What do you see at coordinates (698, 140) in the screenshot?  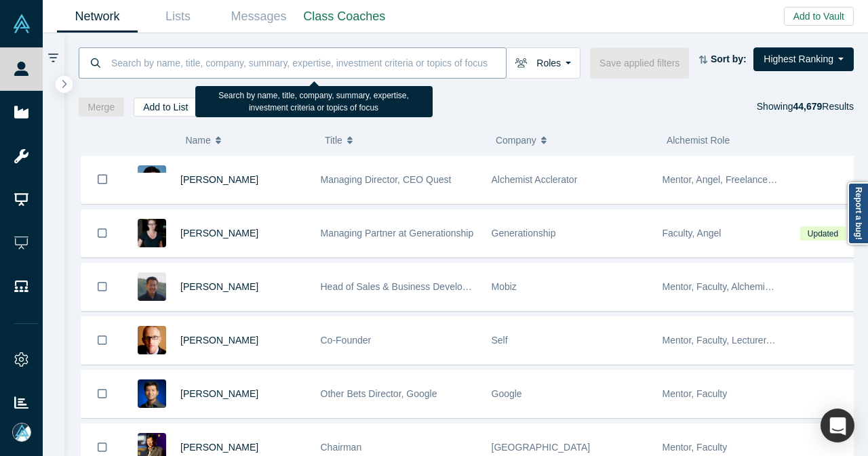 I see `span: Alchemist Role` at bounding box center [698, 140].